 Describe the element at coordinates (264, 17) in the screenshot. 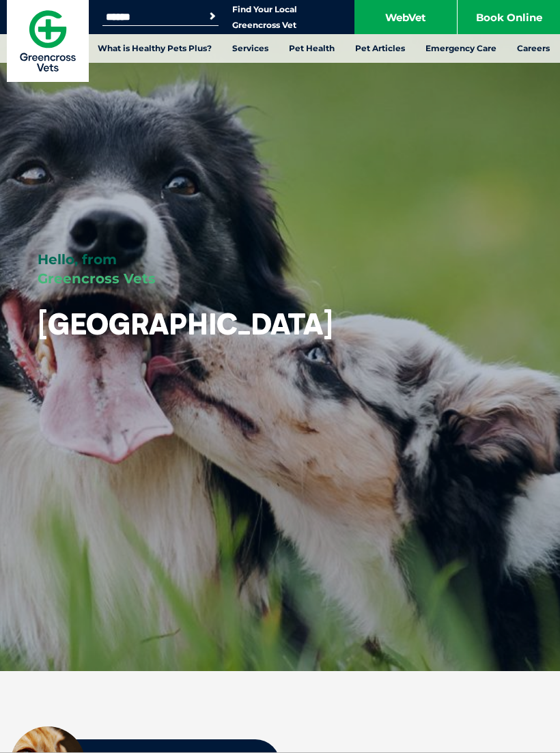

I see `a: Find Your Local Greencross Vet` at that location.